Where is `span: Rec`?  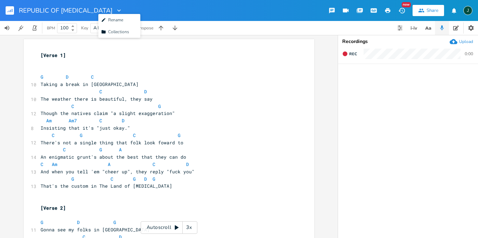 span: Rec is located at coordinates (353, 54).